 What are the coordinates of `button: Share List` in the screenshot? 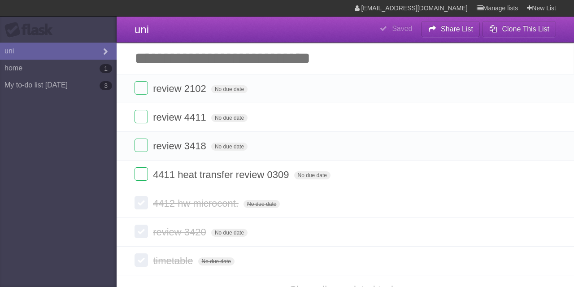 It's located at (451, 29).